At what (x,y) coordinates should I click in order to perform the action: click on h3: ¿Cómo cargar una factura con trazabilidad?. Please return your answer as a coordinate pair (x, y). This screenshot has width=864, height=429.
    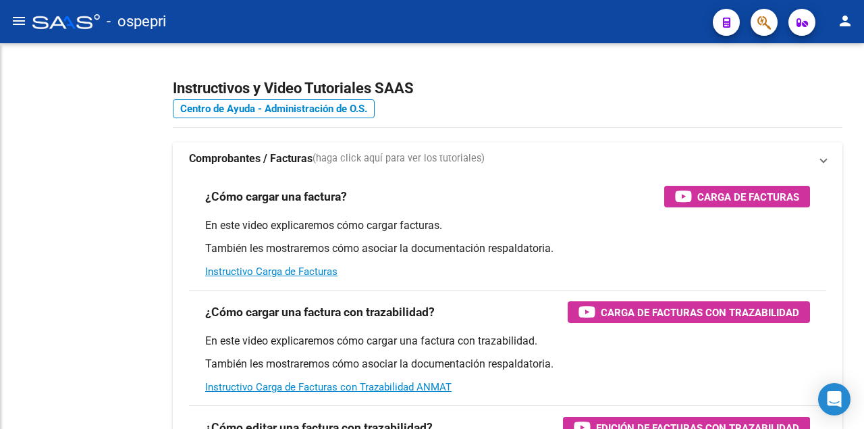
    Looking at the image, I should click on (320, 312).